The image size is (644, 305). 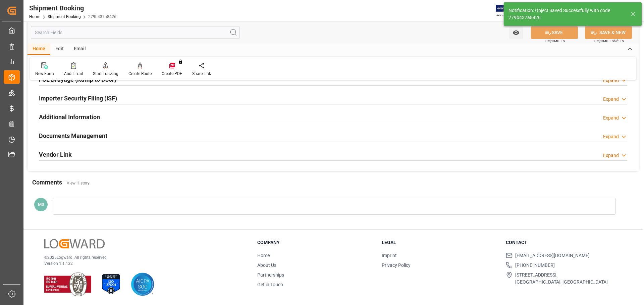 What do you see at coordinates (78, 98) in the screenshot?
I see `h2: Importer Security Filing (ISF)` at bounding box center [78, 98].